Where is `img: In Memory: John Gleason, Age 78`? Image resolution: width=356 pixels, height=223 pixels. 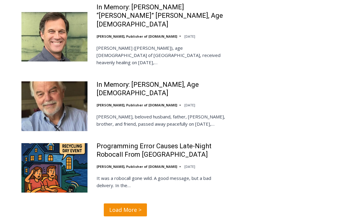 img: In Memory: John Gleason, Age 78 is located at coordinates (54, 107).